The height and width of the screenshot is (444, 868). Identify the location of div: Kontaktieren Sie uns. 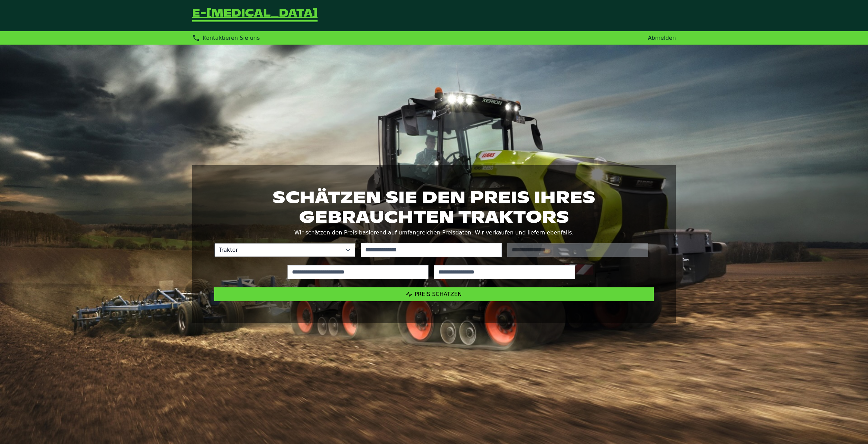
(226, 37).